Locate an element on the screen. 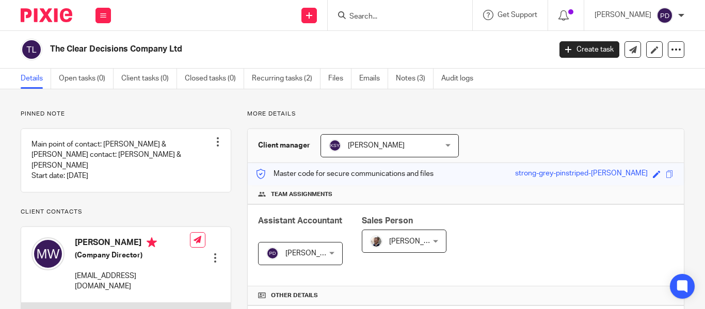  h2: The Clear Decisions Company Ltd is located at coordinates (248, 49).